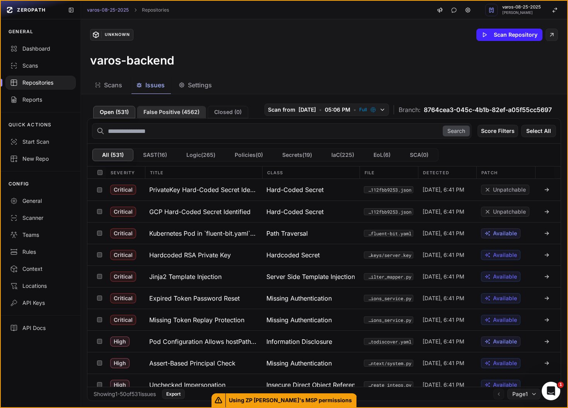  Describe the element at coordinates (382, 155) in the screenshot. I see `button: EoL(6)` at that location.